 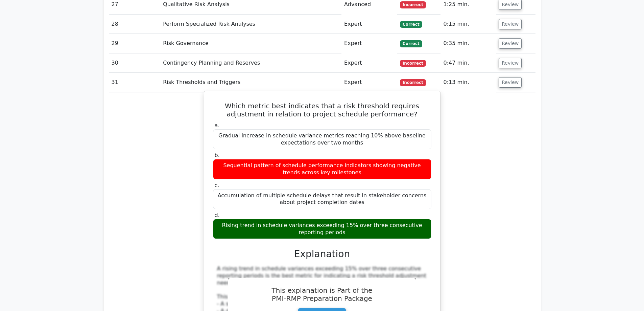 I want to click on h3: Explanation, so click(x=322, y=254).